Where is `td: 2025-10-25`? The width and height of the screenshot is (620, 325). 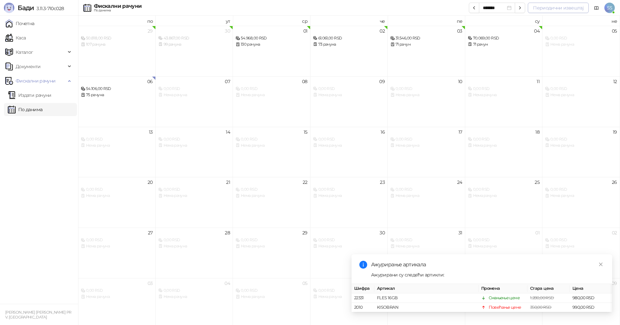
td: 2025-10-25 is located at coordinates (504, 202).